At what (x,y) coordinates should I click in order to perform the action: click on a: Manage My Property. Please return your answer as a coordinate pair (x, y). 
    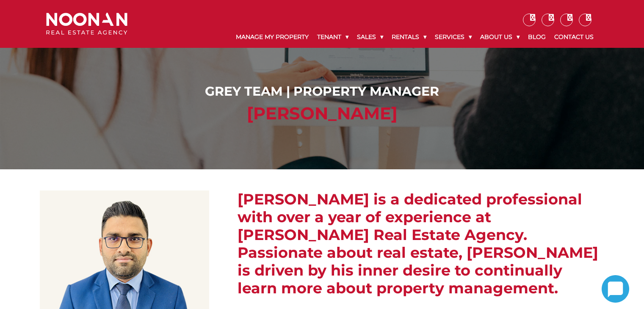
    Looking at the image, I should click on (272, 37).